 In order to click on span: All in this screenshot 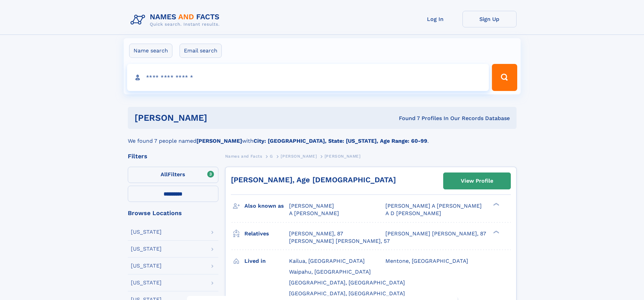, I will do `click(164, 174)`.